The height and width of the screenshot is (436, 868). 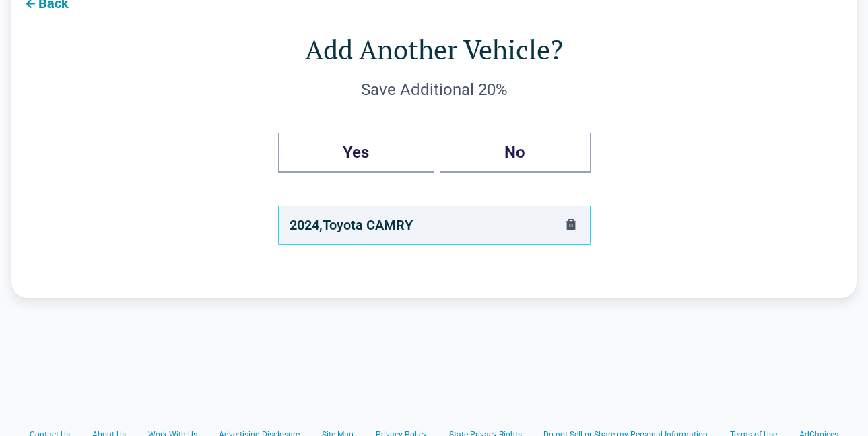 What do you see at coordinates (433, 49) in the screenshot?
I see `h1: Add Another Vehicle?` at bounding box center [433, 49].